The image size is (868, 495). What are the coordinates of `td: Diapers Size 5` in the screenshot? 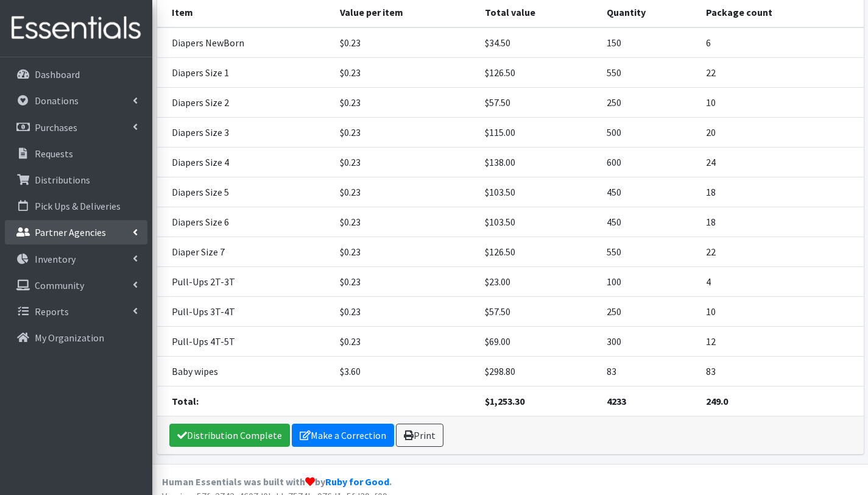 It's located at (245, 192).